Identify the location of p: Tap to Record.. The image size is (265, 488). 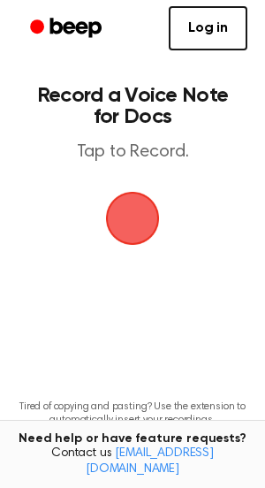
(133, 152).